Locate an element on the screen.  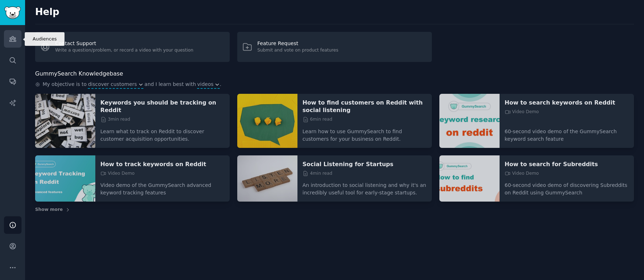
a: How to track keywords on Reddit is located at coordinates (162, 164).